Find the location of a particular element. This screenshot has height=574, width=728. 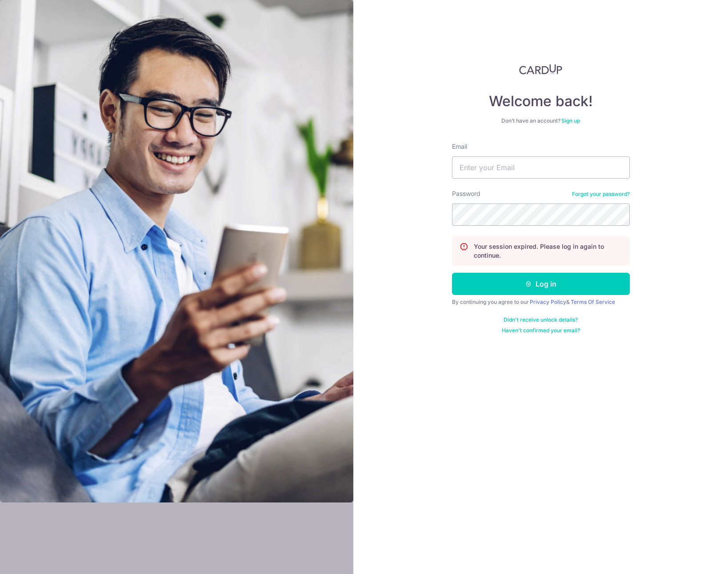

a: Forgot your password? is located at coordinates (601, 194).